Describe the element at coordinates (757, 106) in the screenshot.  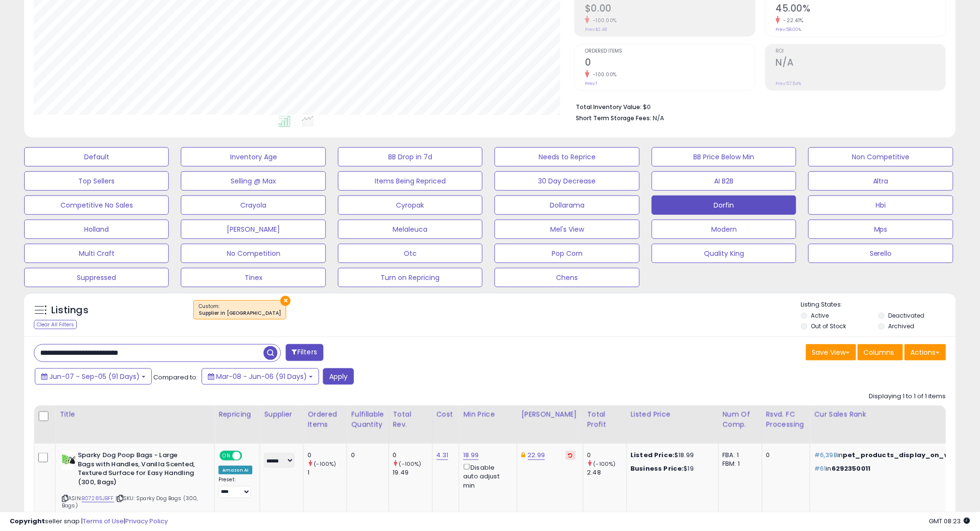
I see `li: $0` at that location.